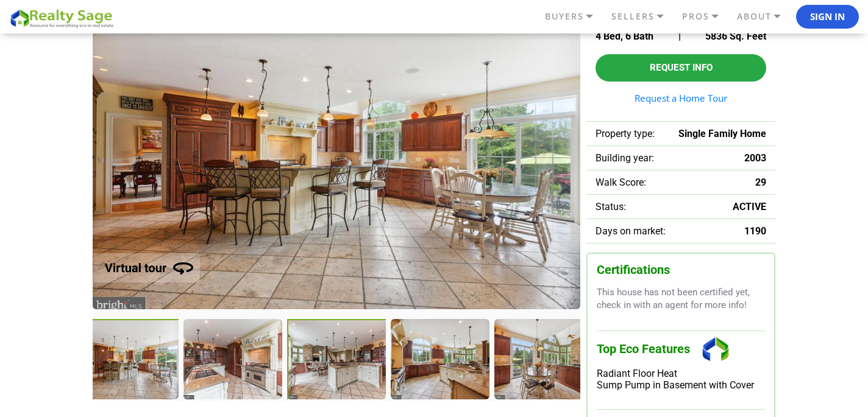 The height and width of the screenshot is (417, 868). What do you see at coordinates (755, 158) in the screenshot?
I see `span: 2003` at bounding box center [755, 158].